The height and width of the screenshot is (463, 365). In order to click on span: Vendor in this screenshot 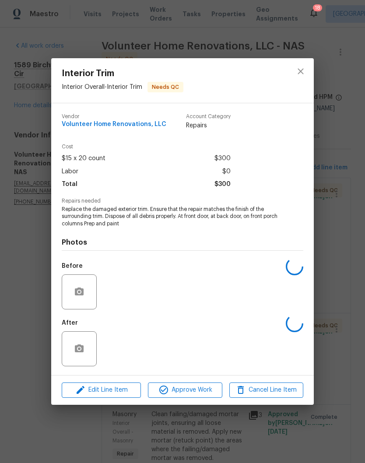, I will do `click(114, 116)`.